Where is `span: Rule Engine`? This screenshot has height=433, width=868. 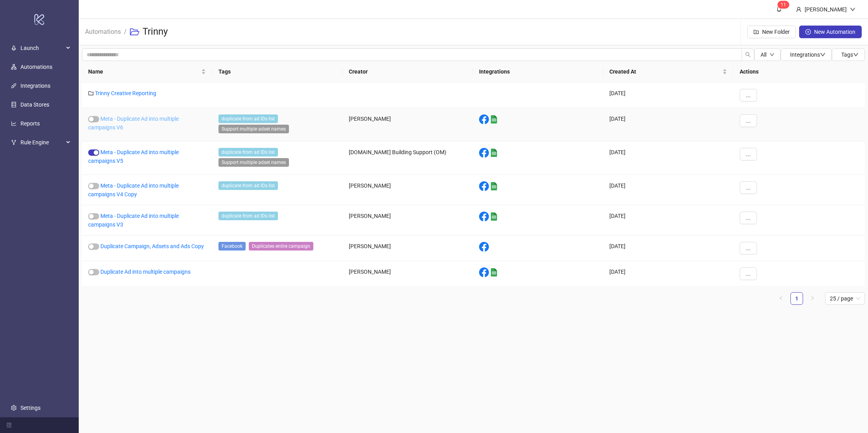
span: Rule Engine is located at coordinates (42, 142).